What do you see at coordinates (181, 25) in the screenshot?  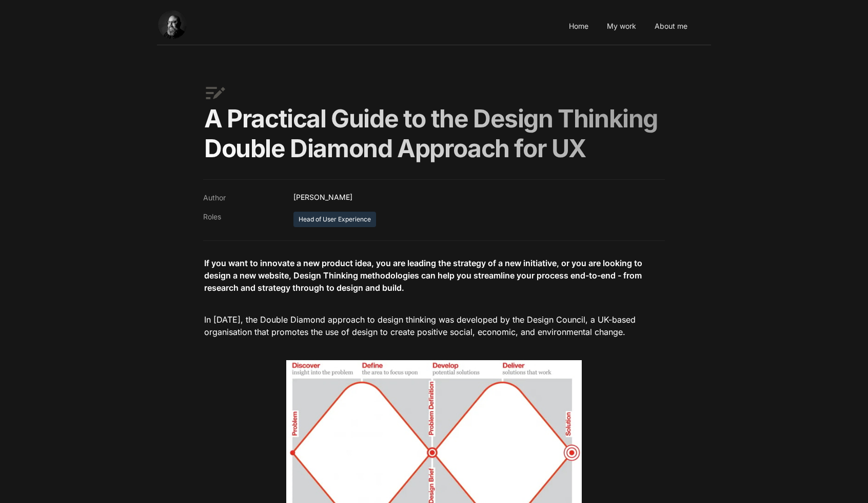 I see `img: Logo` at bounding box center [181, 25].